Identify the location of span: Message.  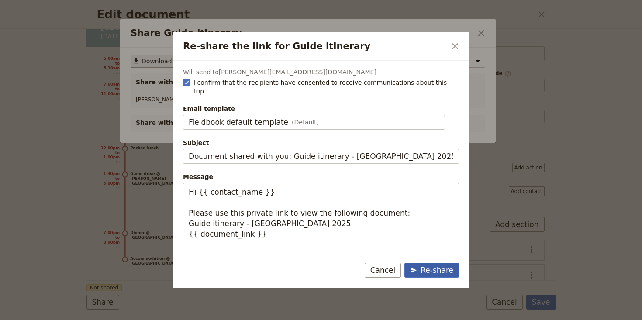
(321, 177).